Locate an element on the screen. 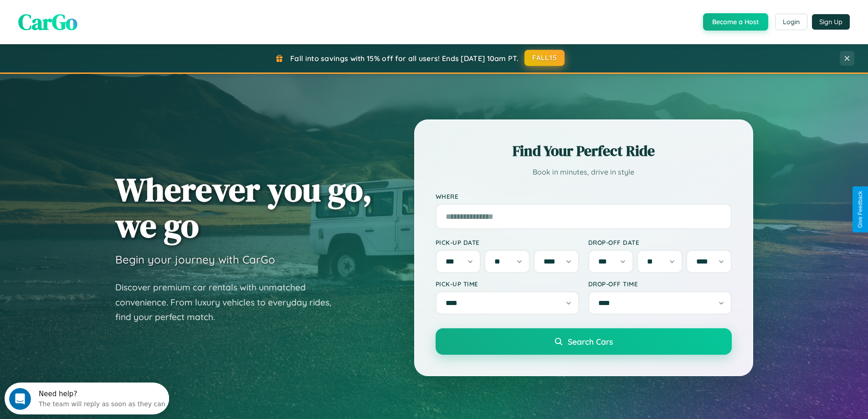 The image size is (868, 419). h2: Find Your Perfect Ride is located at coordinates (584, 151).